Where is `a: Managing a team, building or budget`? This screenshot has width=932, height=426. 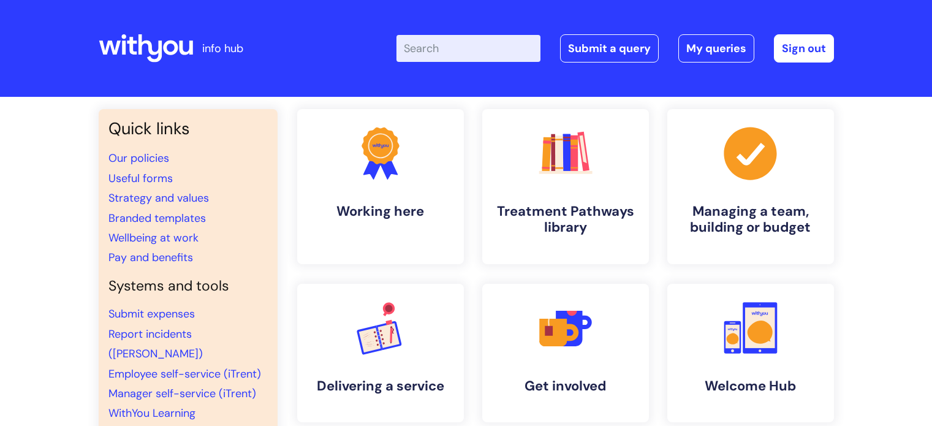 a: Managing a team, building or budget is located at coordinates (750, 186).